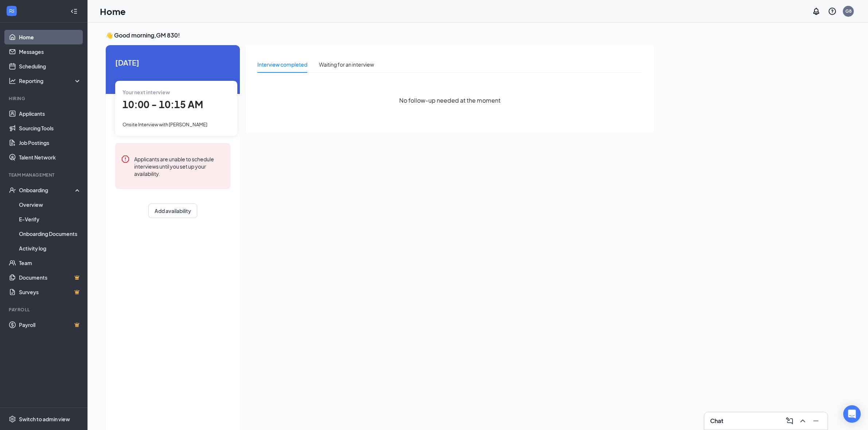  I want to click on div: Switch to admin view, so click(44, 419).